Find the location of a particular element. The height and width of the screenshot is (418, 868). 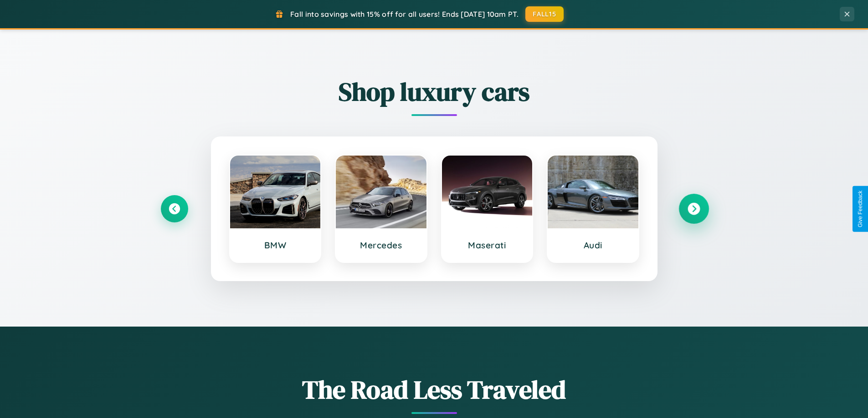

h3: Mercedes is located at coordinates (381, 246).